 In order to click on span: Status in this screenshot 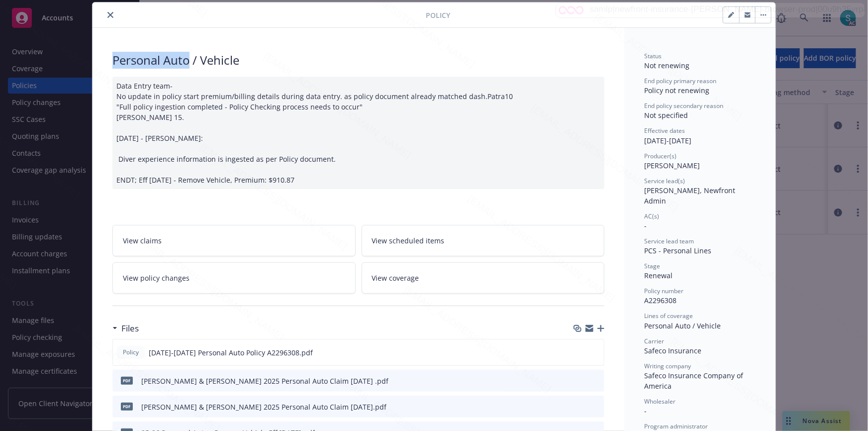, I will do `click(653, 56)`.